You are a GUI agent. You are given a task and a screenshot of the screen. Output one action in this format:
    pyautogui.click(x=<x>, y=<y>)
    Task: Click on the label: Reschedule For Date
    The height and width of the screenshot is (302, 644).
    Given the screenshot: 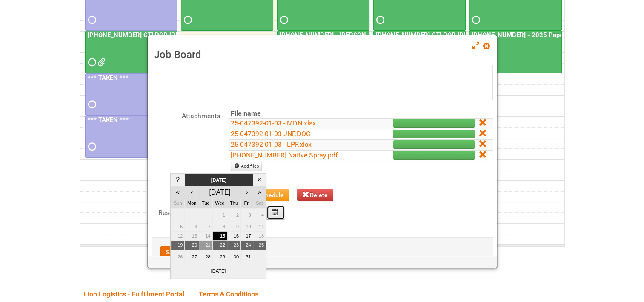 What is the action you would take?
    pyautogui.click(x=186, y=211)
    